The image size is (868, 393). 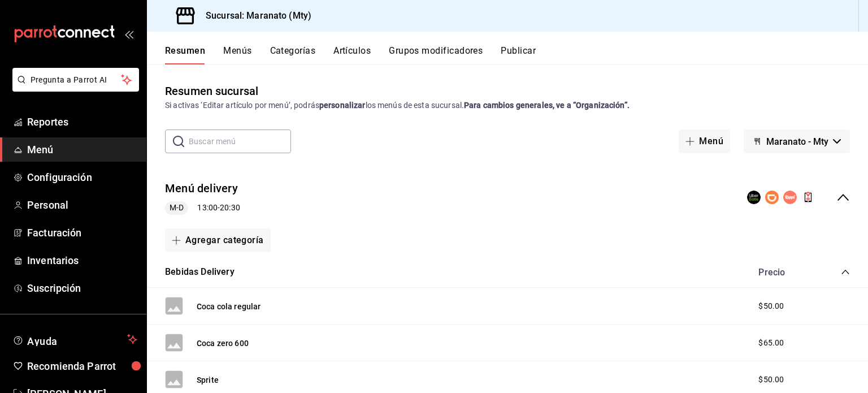 What do you see at coordinates (76, 80) in the screenshot?
I see `button: Pregunta a Parrot AI` at bounding box center [76, 80].